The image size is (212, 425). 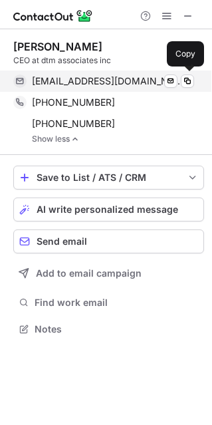 I want to click on img: ContactOut v5.3.10, so click(x=53, y=16).